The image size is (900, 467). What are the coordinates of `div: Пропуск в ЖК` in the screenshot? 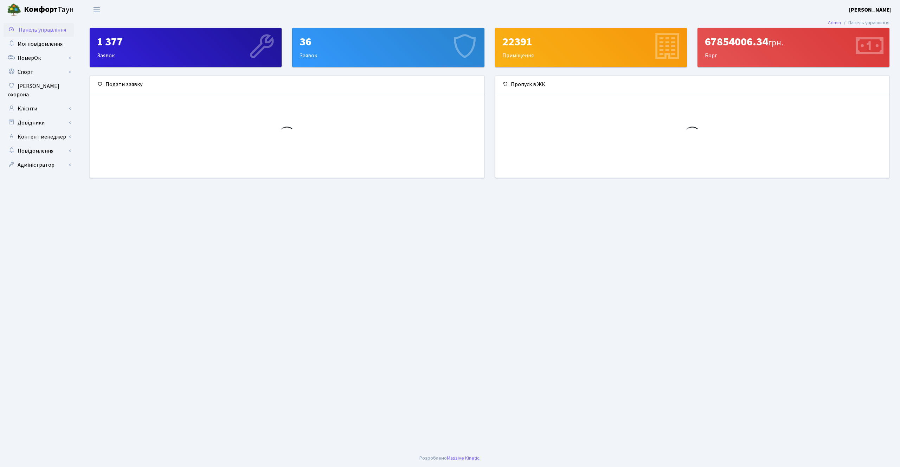 It's located at (692, 84).